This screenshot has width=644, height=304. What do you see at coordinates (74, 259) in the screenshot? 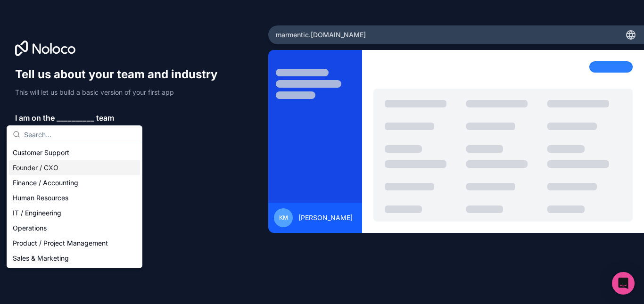
I see `div: Sales & Marketing` at bounding box center [74, 259].